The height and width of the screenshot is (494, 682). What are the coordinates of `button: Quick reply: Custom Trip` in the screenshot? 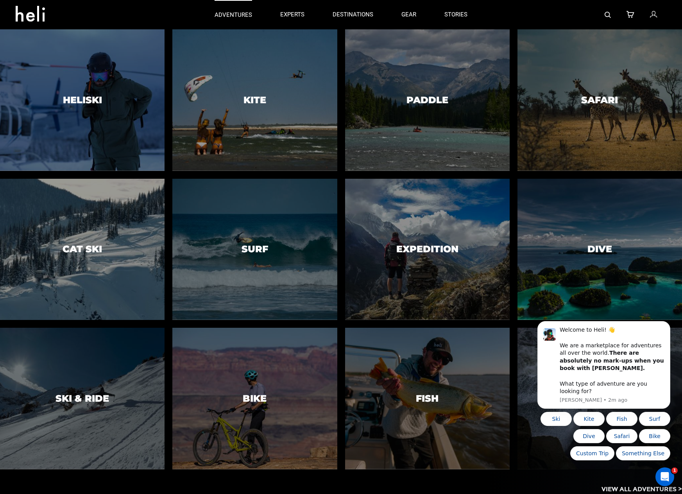 It's located at (66, 184).